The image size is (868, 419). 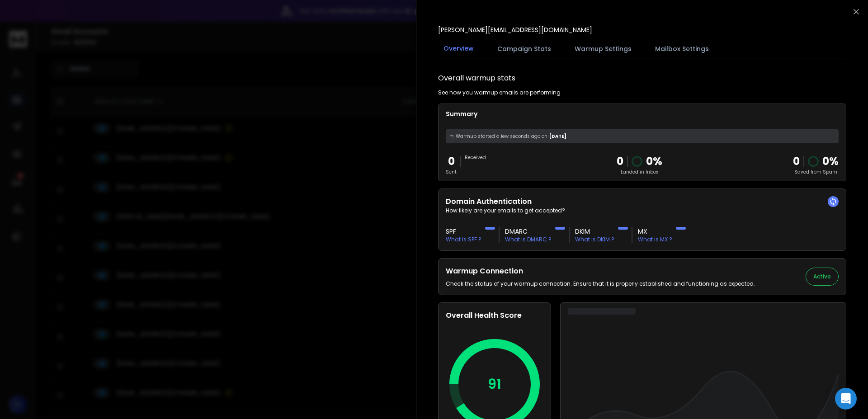 What do you see at coordinates (682, 49) in the screenshot?
I see `button: Mailbox Settings` at bounding box center [682, 49].